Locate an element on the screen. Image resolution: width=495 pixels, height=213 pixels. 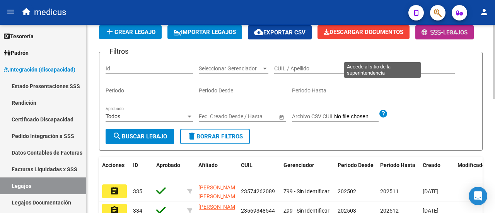
datatable-header-cell: Acciones is located at coordinates (115, 170).